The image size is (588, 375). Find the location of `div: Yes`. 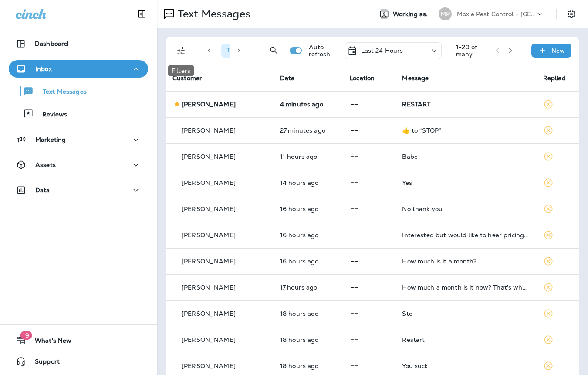

div: Yes is located at coordinates (465, 183).